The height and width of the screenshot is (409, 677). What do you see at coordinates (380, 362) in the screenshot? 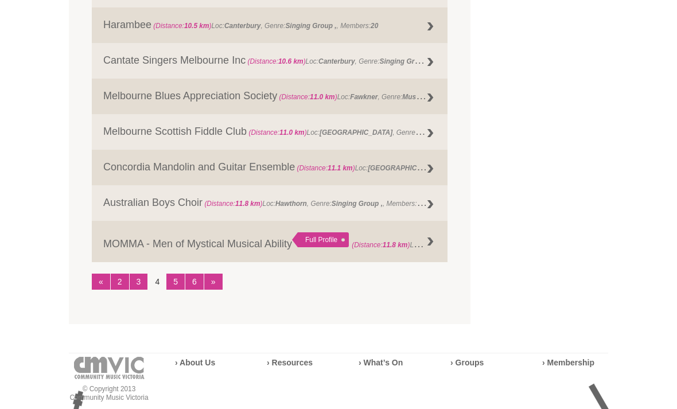
I see `a: › What’s On` at bounding box center [380, 362].